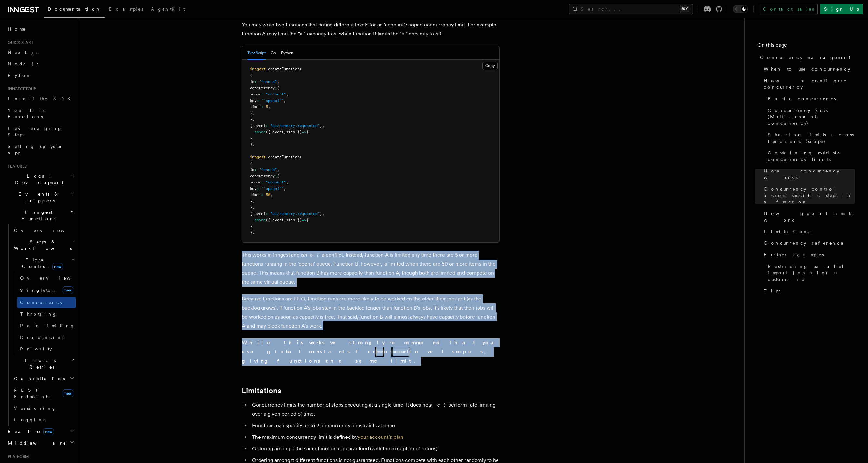 This screenshot has height=463, width=868. I want to click on span: Concurrency keys (Multi-tenant concurrency), so click(811, 116).